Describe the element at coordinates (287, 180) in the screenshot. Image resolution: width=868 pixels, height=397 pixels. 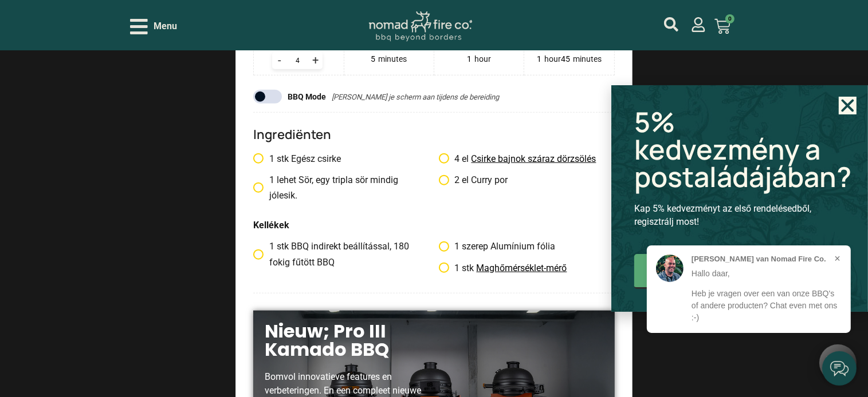
I see `span: lehet` at that location.